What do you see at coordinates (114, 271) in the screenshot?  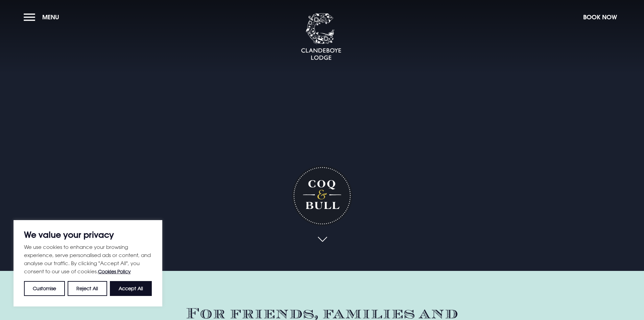 I see `a: Cookies Policy` at bounding box center [114, 271].